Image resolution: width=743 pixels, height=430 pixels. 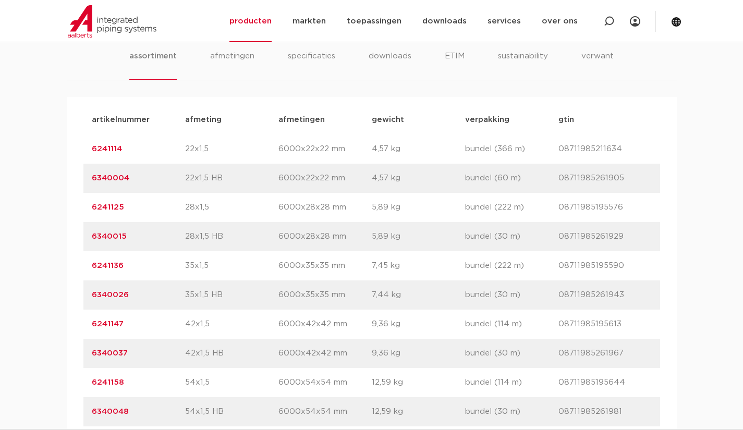 I want to click on p: 08711985261929, so click(x=605, y=237).